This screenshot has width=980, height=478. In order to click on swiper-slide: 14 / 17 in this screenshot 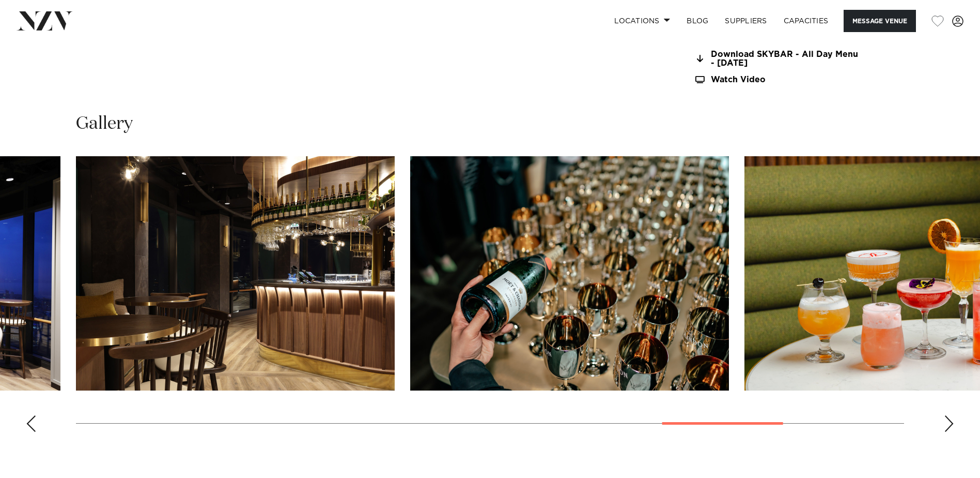, I will do `click(570, 273)`.